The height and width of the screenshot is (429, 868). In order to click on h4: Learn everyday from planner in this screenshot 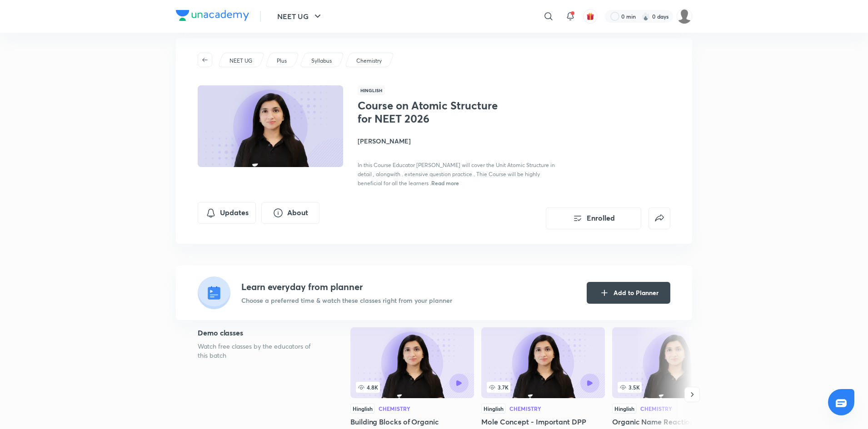, I will do `click(347, 287)`.